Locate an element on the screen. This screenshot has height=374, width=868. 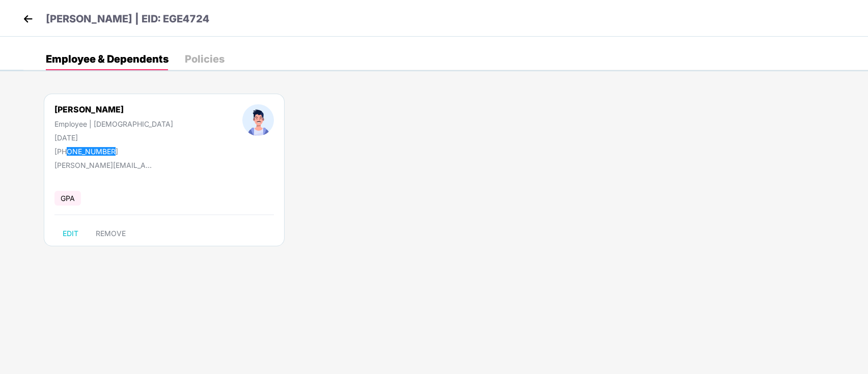
img: back is located at coordinates (28, 19).